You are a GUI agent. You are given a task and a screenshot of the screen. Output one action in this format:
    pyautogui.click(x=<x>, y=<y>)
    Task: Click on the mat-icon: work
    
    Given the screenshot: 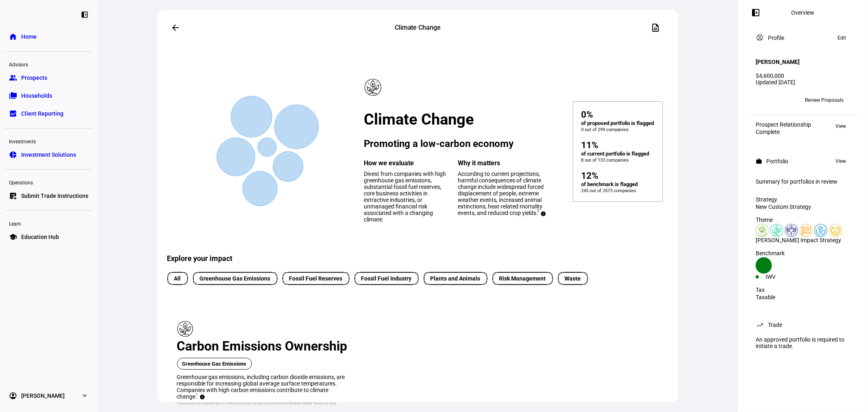 What is the action you would take?
    pyautogui.click(x=759, y=161)
    